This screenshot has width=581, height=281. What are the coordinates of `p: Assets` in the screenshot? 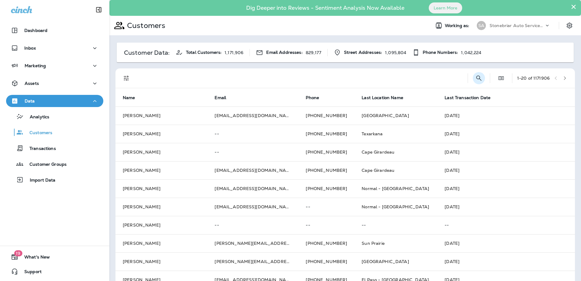 It's located at (32, 83).